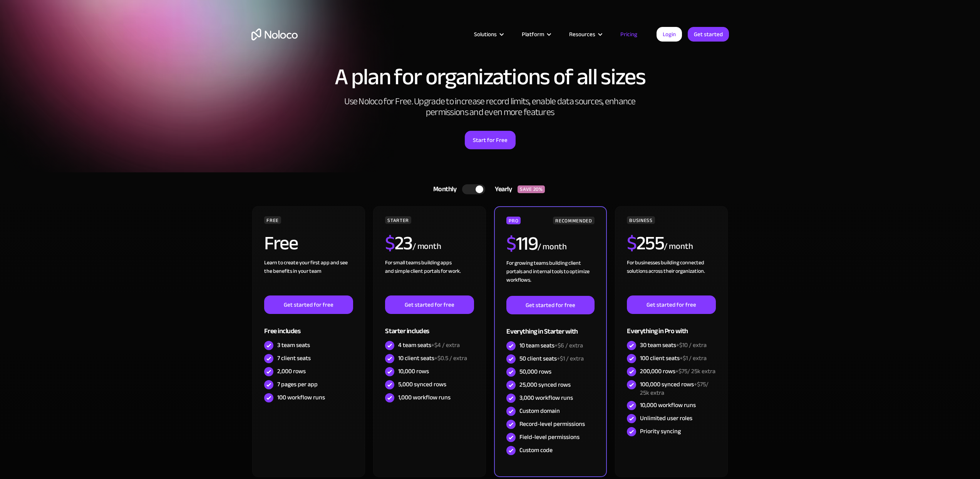 The image size is (980, 479). Describe the element at coordinates (672, 277) in the screenshot. I see `div: For businesses building connected solutions across their organization. ‍` at that location.